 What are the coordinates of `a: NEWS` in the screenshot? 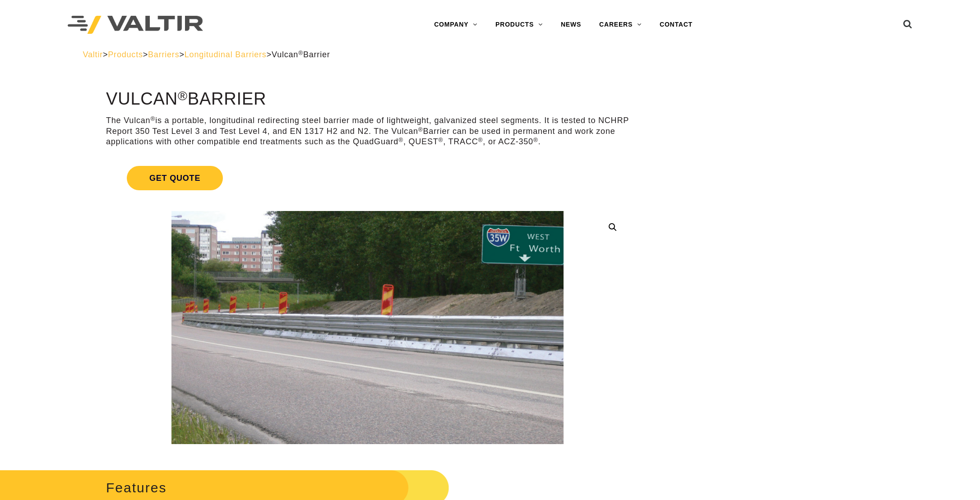 It's located at (571, 25).